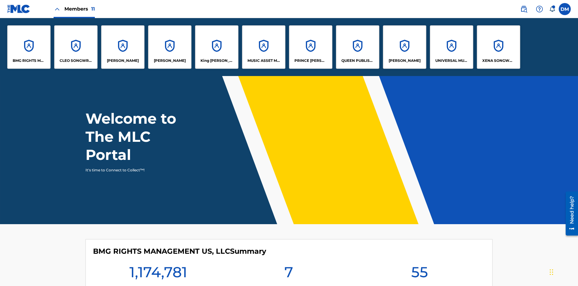 The width and height of the screenshot is (578, 286). Describe the element at coordinates (540, 9) in the screenshot. I see `div: Help` at that location.